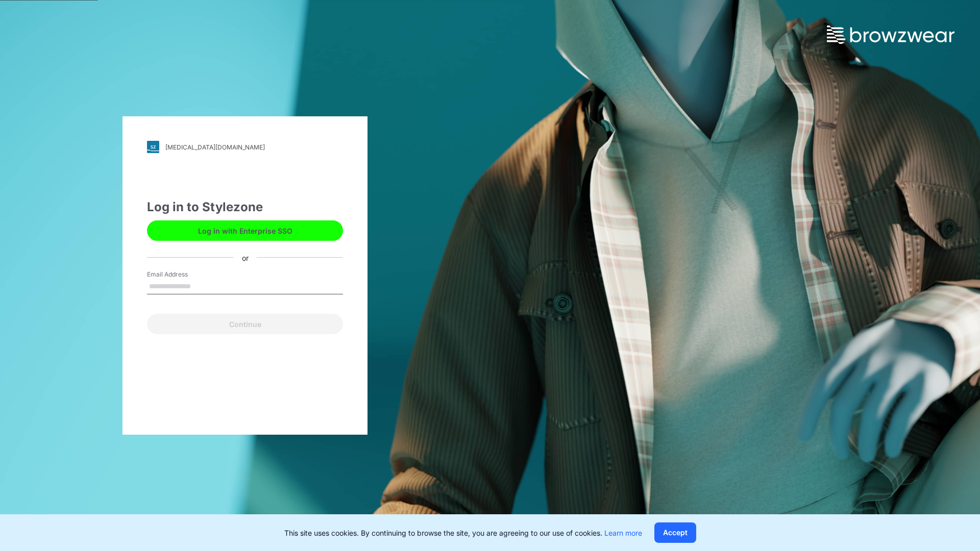 This screenshot has width=980, height=551. I want to click on img: svg+xml;base64,PHN2ZyB3aWR0aD0iMjgiIGhlaWdodD0iMjgiIHZpZXdCb3g9IjAgMCAyOCAyOCIgZmlsbD0ibm9uZSIgeG..., so click(153, 147).